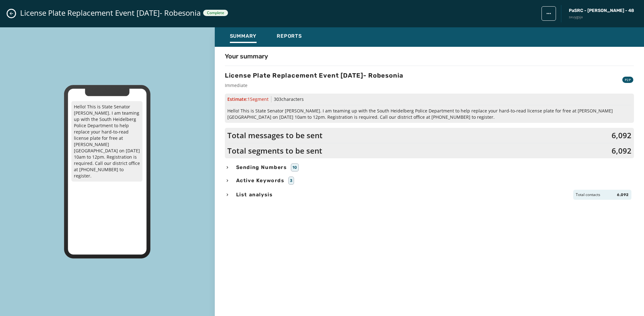 This screenshot has width=644, height=316. Describe the element at coordinates (588, 195) in the screenshot. I see `span: Total contacts` at that location.